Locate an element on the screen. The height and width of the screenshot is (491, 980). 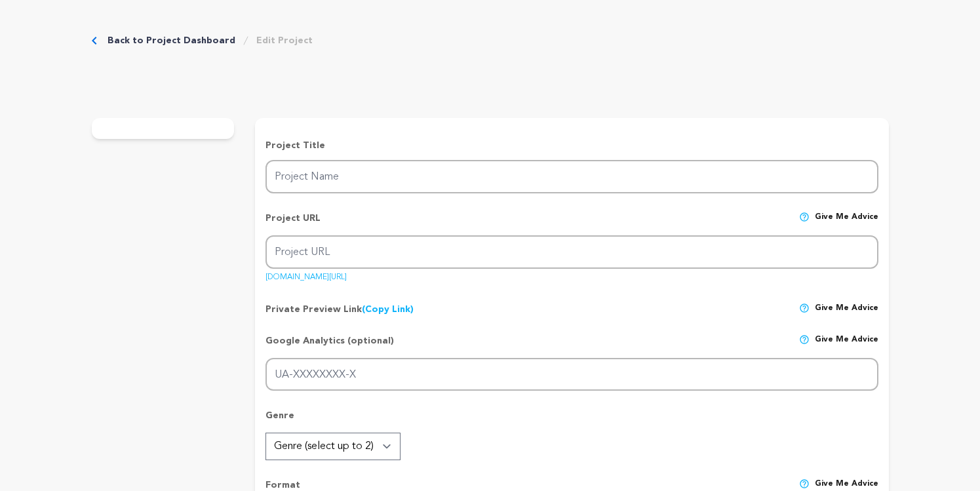
p: Project Title is located at coordinates (571, 146).